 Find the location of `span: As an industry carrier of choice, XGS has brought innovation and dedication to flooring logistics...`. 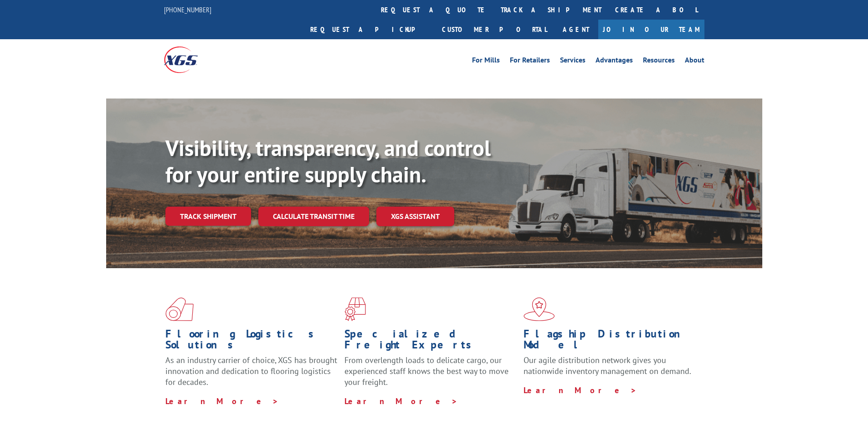

span: As an industry carrier of choice, XGS has brought innovation and dedication to flooring logistics... is located at coordinates (251, 371).